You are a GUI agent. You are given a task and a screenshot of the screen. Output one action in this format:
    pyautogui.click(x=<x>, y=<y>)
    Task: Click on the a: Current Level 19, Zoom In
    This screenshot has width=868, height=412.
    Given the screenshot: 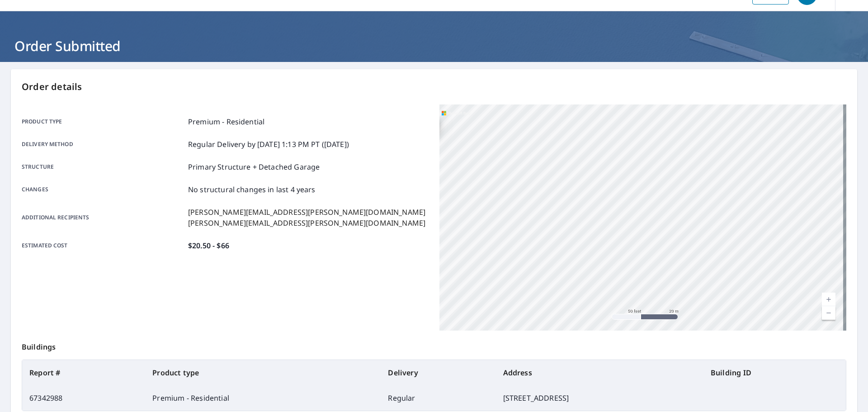 What is the action you would take?
    pyautogui.click(x=828, y=299)
    